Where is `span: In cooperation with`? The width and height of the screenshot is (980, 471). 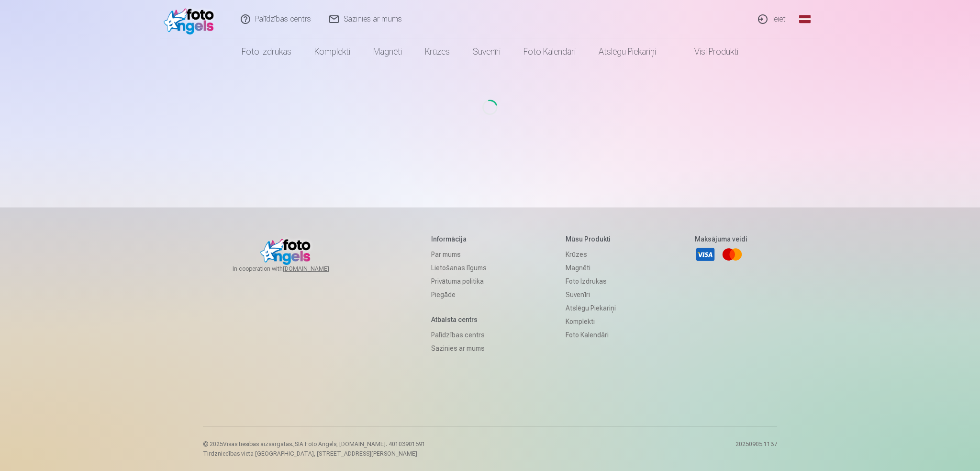
span: In cooperation with is located at coordinates (292, 269).